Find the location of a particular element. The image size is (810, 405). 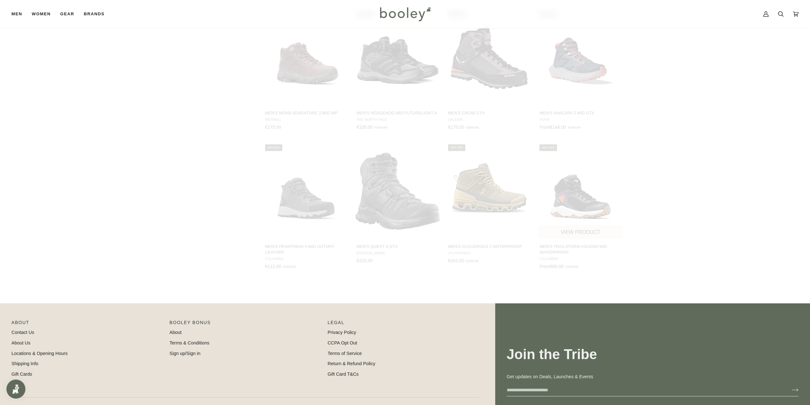

span: Brands is located at coordinates (94, 14).